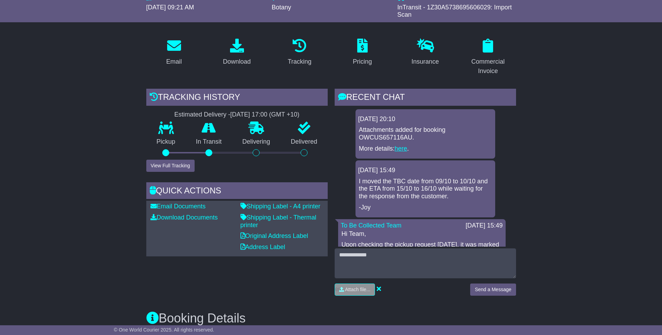 The image size is (662, 335). Describe the element at coordinates (300, 53) in the screenshot. I see `a: Tracking` at that location.